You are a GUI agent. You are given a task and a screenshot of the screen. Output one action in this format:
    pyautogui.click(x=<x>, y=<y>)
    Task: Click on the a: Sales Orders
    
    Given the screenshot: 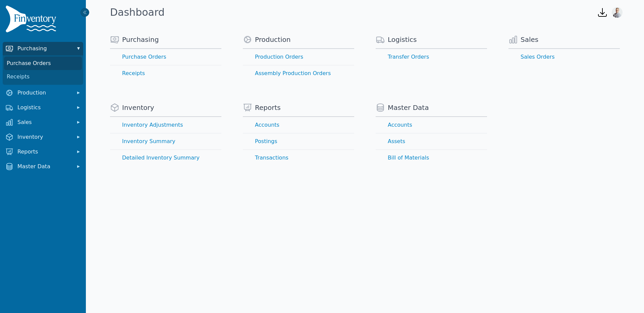 What is the action you would take?
    pyautogui.click(x=565, y=57)
    